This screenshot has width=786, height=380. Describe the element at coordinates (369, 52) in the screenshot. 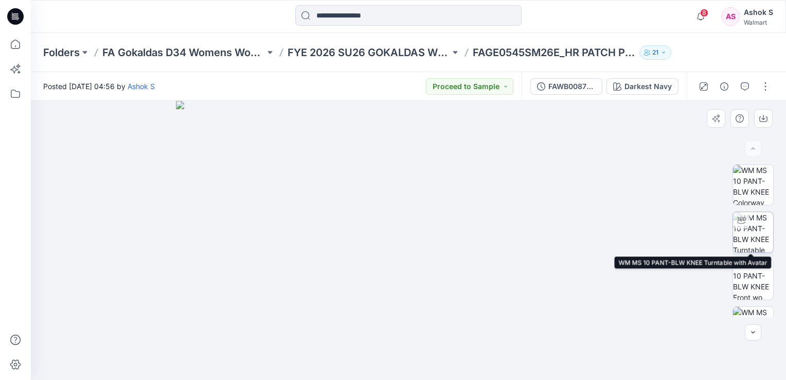

I see `a: FYE 2026 SU26 GOKALDAS WOMENS WOVEN` at that location.